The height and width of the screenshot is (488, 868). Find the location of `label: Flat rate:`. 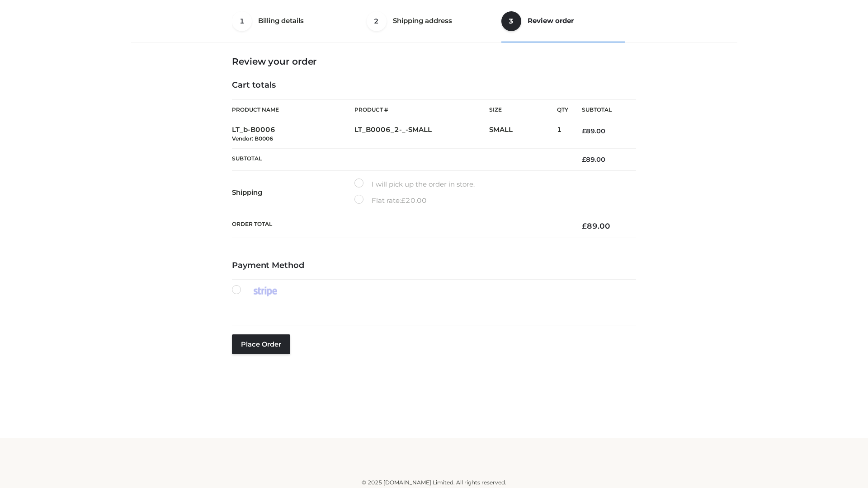

label: Flat rate: is located at coordinates (391, 201).